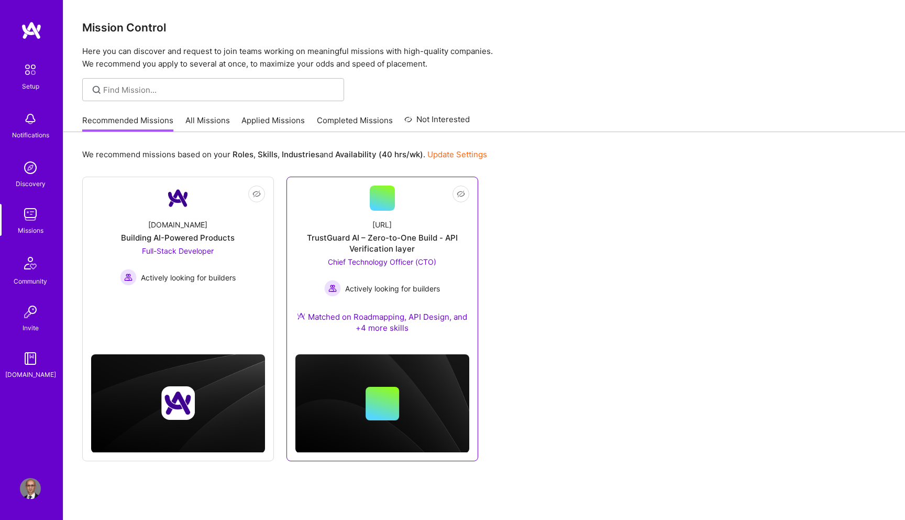  What do you see at coordinates (128, 123) in the screenshot?
I see `a: Recommended Missions` at bounding box center [128, 123].